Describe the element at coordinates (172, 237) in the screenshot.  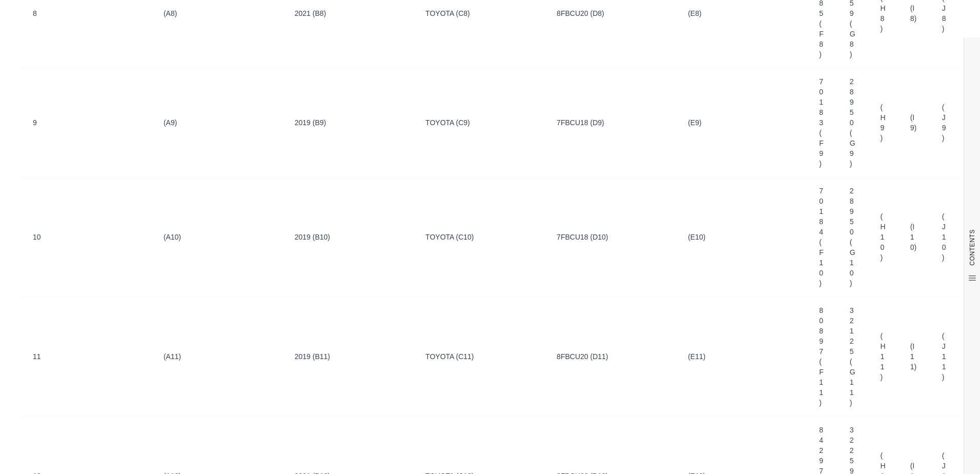
I see `span: (A10)` at that location.